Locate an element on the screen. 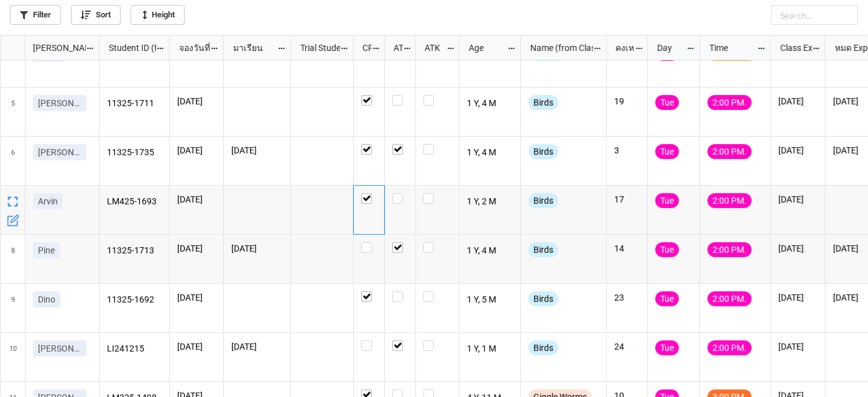 This screenshot has height=397, width=868. span: 5 is located at coordinates (13, 112).